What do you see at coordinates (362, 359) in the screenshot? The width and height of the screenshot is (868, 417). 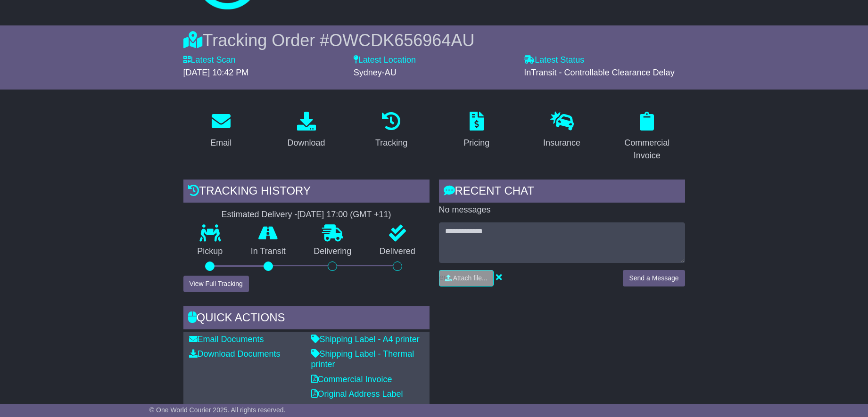 I see `a: Shipping Label - Thermal printer` at bounding box center [362, 359].